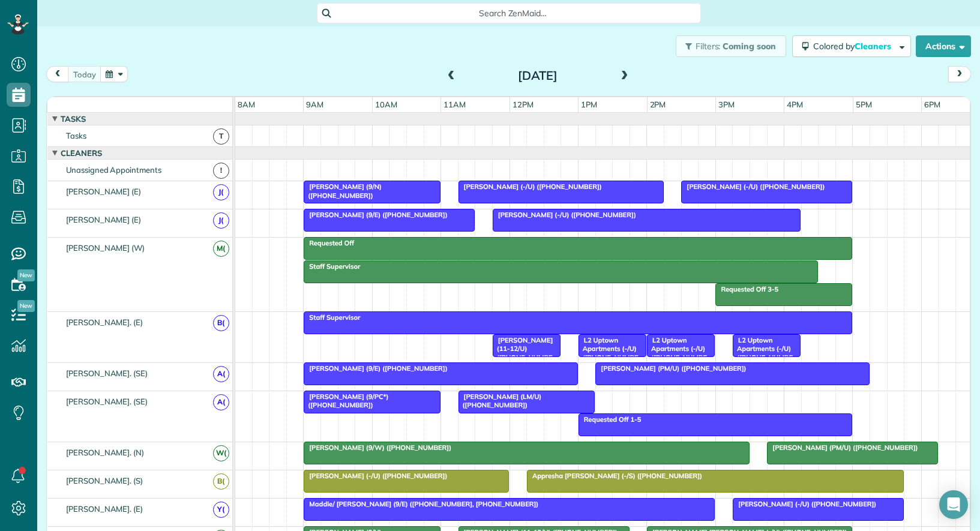 This screenshot has height=531, width=980. What do you see at coordinates (931, 105) in the screenshot?
I see `span: 6pm` at bounding box center [931, 105].